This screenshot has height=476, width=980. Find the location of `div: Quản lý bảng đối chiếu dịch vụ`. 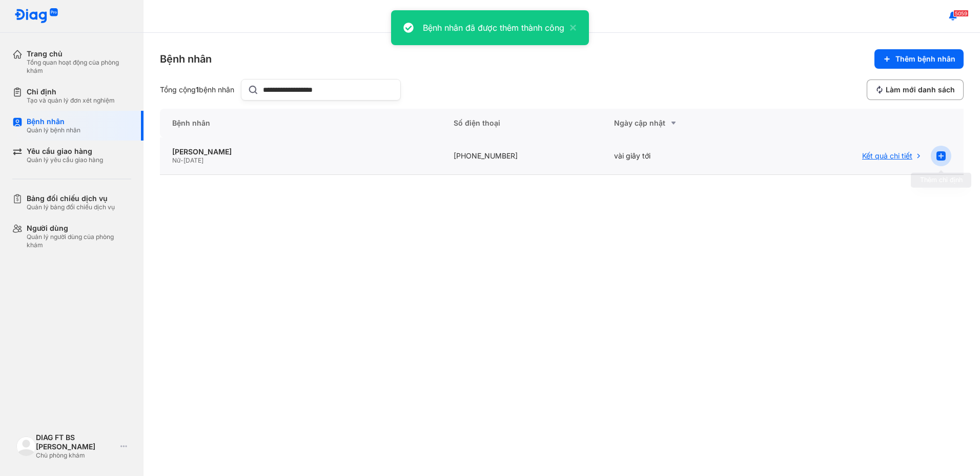

div: Quản lý bảng đối chiếu dịch vụ is located at coordinates (71, 208).